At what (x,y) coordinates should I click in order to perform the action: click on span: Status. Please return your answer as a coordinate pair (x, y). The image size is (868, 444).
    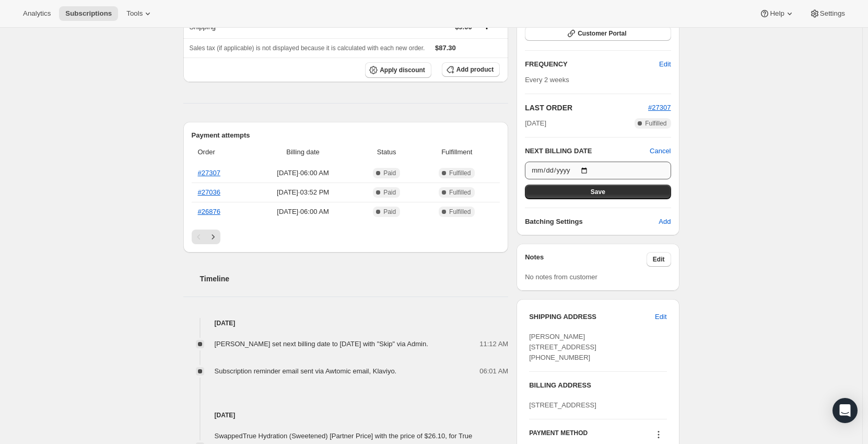
    Looking at the image, I should click on (386, 152).